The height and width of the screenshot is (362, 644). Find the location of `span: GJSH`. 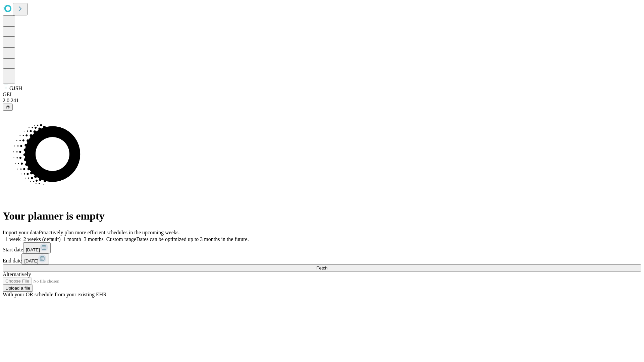

span: GJSH is located at coordinates (15, 88).